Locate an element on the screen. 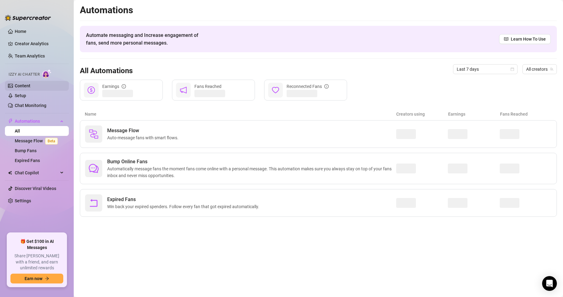  div: Earnings is located at coordinates (114, 86).